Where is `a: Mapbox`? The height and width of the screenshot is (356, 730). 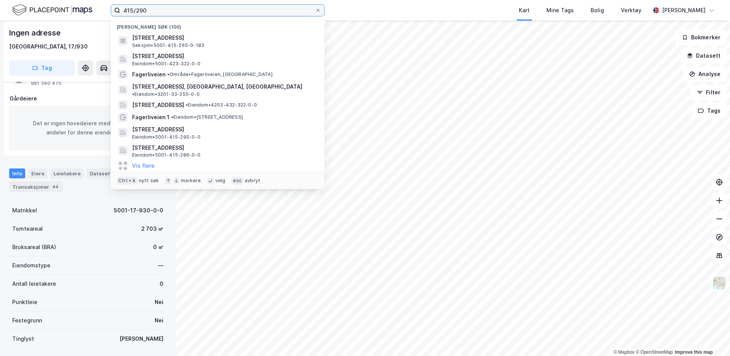 a: Mapbox is located at coordinates (624, 352).